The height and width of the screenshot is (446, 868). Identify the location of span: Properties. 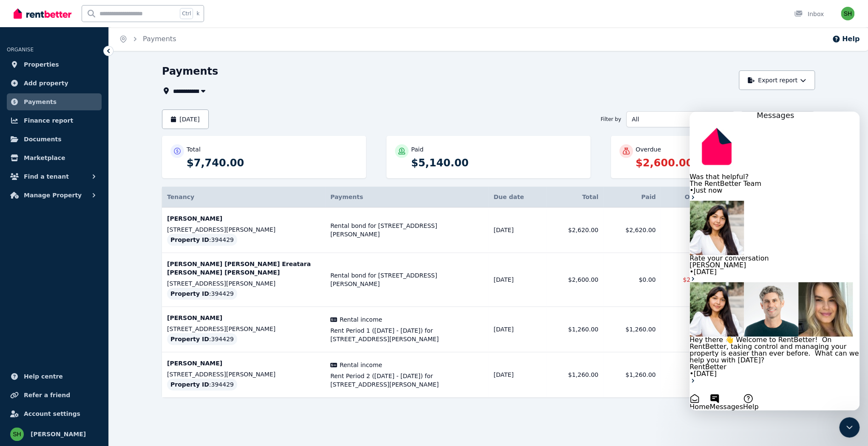
(41, 64).